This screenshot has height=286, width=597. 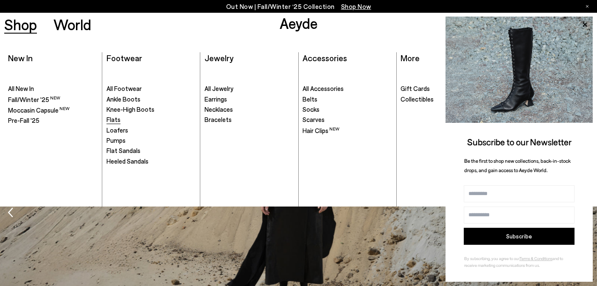 I want to click on span: Belts, so click(x=310, y=99).